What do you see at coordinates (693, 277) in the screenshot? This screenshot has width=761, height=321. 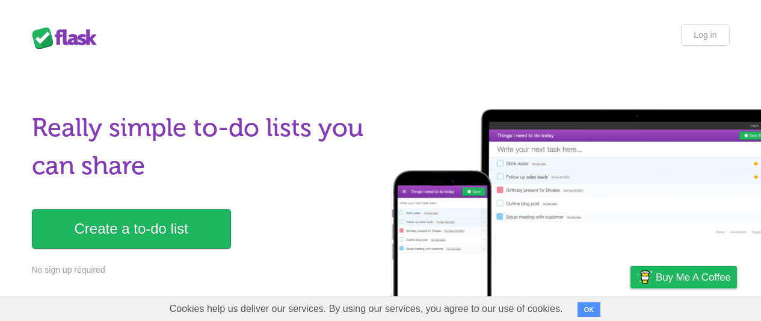 I see `span: Buy me a coffee` at bounding box center [693, 277].